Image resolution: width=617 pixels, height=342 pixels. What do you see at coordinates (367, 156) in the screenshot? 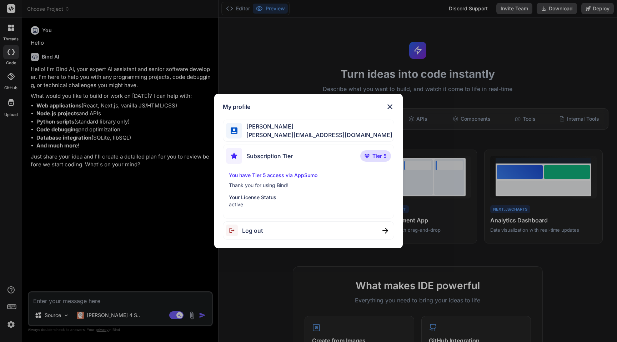
I see `img: premium` at bounding box center [367, 156].